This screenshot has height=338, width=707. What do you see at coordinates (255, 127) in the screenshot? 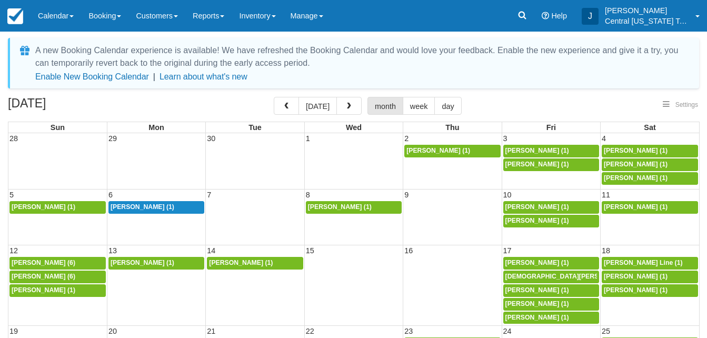
I see `span: Tue` at bounding box center [255, 127].